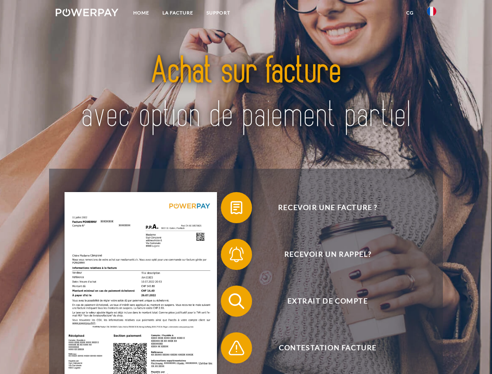  Describe the element at coordinates (410, 13) in the screenshot. I see `a: CG` at that location.